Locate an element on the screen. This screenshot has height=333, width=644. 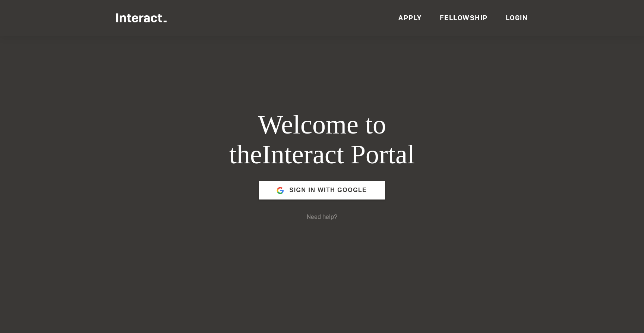
h1: Welcome to the is located at coordinates (322, 140).